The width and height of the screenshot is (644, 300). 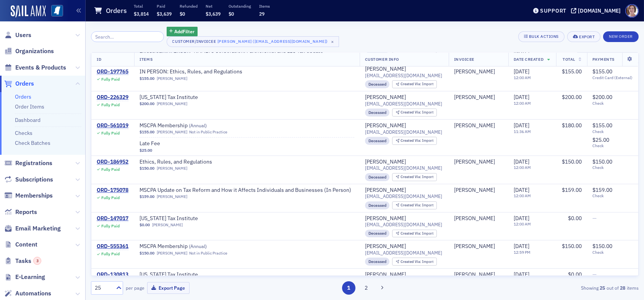 I want to click on span: Automations, so click(x=33, y=293).